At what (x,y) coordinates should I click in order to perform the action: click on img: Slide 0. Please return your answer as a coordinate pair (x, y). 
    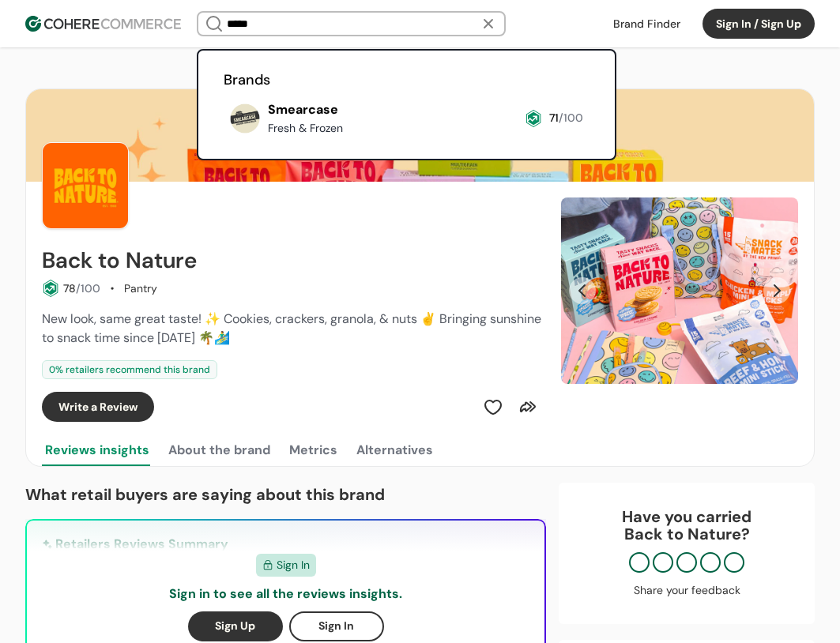
    Looking at the image, I should click on (679, 291).